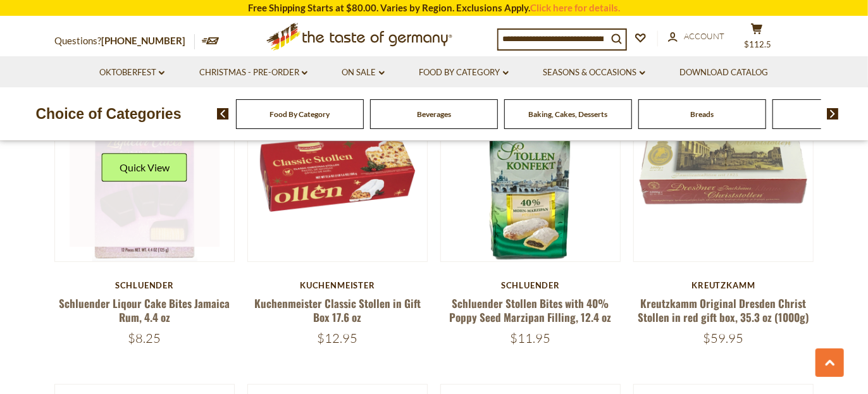  Describe the element at coordinates (337, 338) in the screenshot. I see `span: $12.95` at that location.